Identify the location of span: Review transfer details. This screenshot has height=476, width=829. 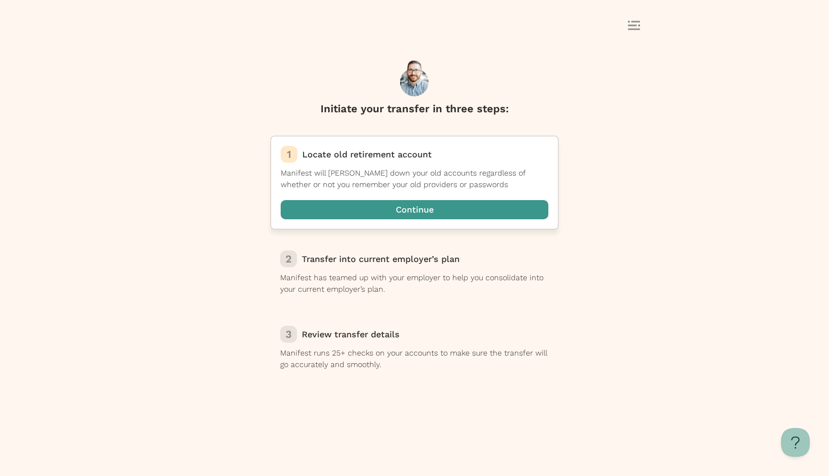
(351, 334).